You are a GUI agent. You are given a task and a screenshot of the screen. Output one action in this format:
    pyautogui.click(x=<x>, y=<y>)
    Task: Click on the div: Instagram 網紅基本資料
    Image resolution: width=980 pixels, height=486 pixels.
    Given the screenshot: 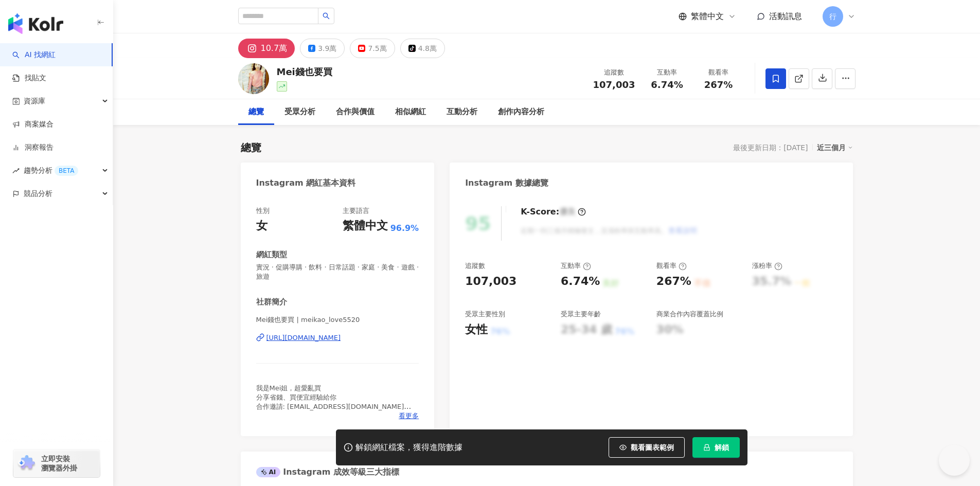 What is the action you would take?
    pyautogui.click(x=306, y=183)
    